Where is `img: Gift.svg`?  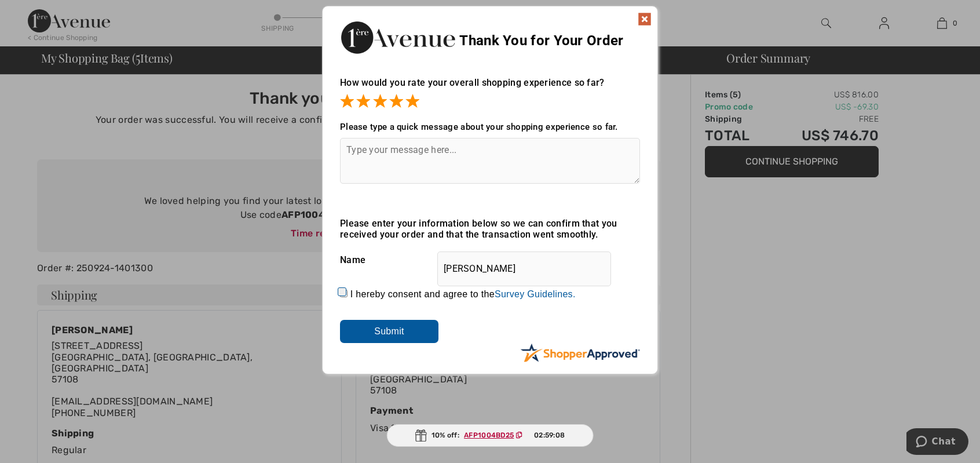
img: Gift.svg is located at coordinates (421, 435).